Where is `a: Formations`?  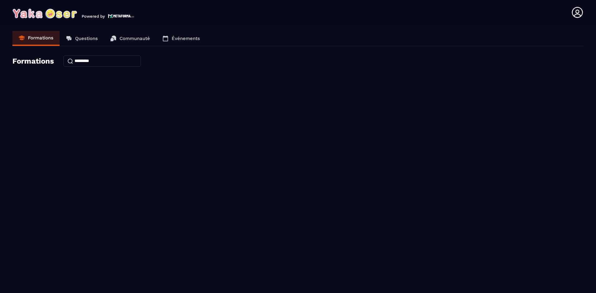
a: Formations is located at coordinates (36, 38).